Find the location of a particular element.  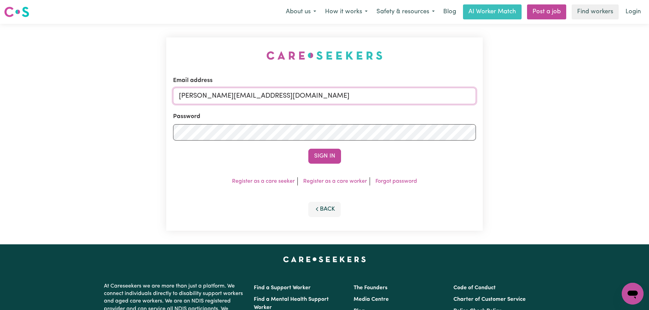

img: Careseekers logo is located at coordinates (17, 12).